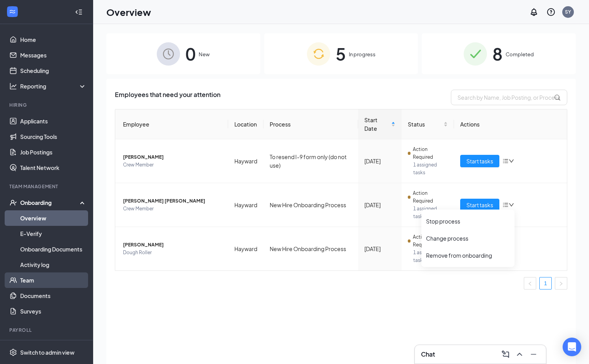 This screenshot has height=364, width=589. Describe the element at coordinates (50, 202) in the screenshot. I see `div: Onboarding` at that location.